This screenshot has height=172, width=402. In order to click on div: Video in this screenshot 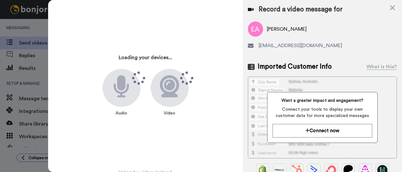, I will do `click(170, 113)`.